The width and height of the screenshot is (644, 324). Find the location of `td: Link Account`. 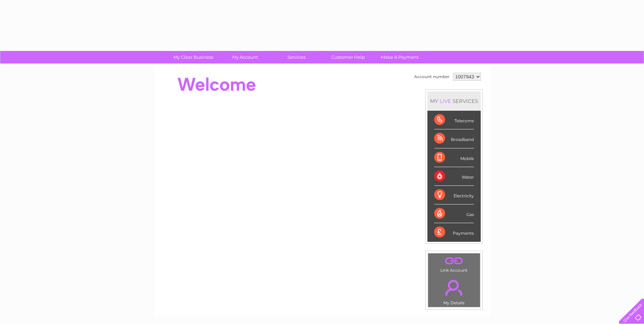

td: Link Account is located at coordinates (454, 263).